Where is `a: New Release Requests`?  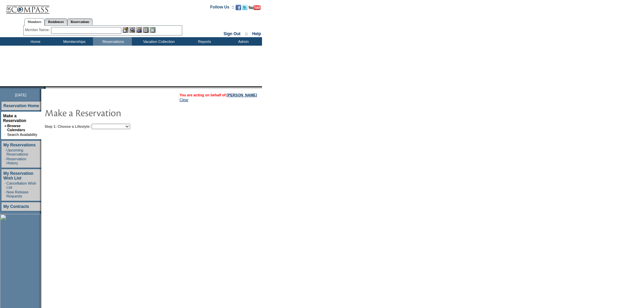
a: New Release Requests is located at coordinates (17, 194).